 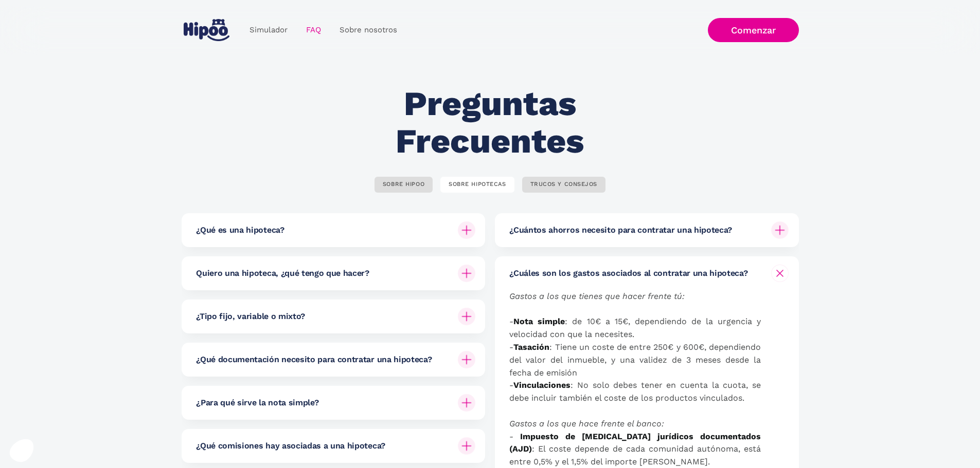 What do you see at coordinates (250, 317) in the screenshot?
I see `h6: ¿Tipo fijo, variable o mixto?` at bounding box center [250, 317].